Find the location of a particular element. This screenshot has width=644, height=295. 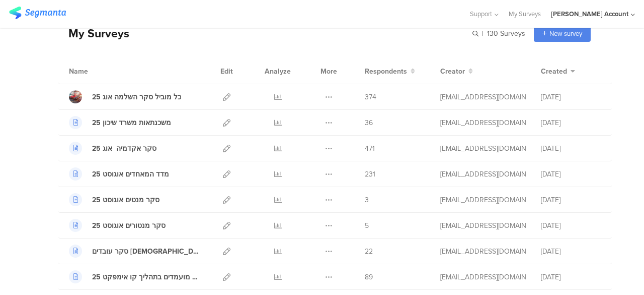

div: Name is located at coordinates (99, 71).